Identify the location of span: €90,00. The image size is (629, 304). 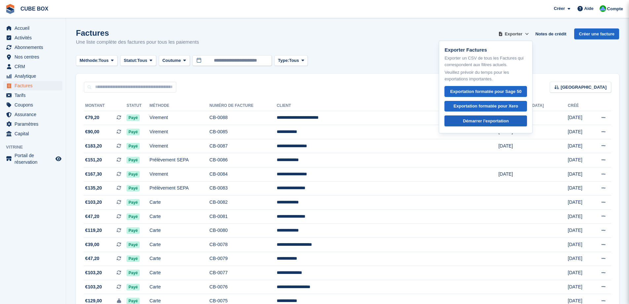
(92, 131).